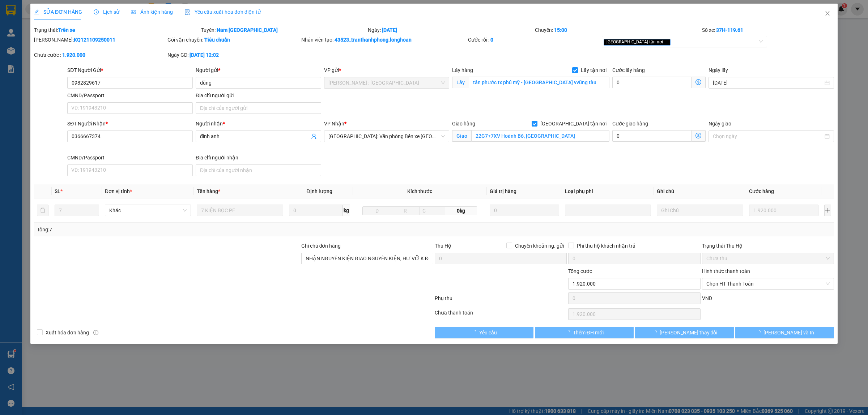  Describe the element at coordinates (561, 30) in the screenshot. I see `b: 15:00` at that location.